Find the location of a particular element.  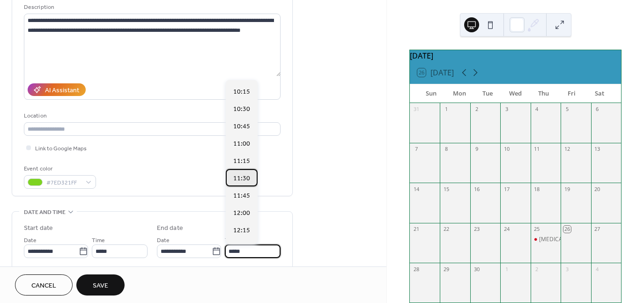

div: 29 is located at coordinates (446, 269).